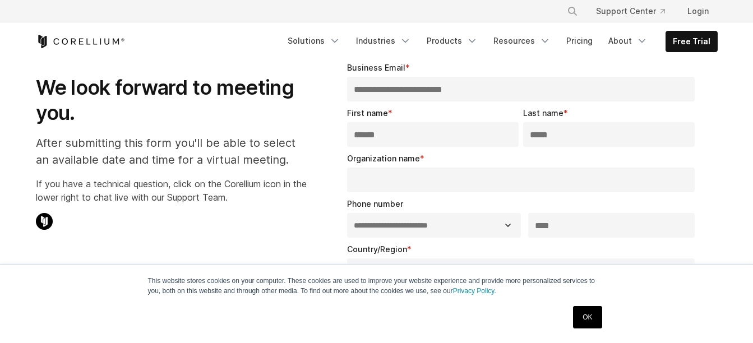 Image resolution: width=753 pixels, height=343 pixels. I want to click on a: Privacy Policy., so click(475, 291).